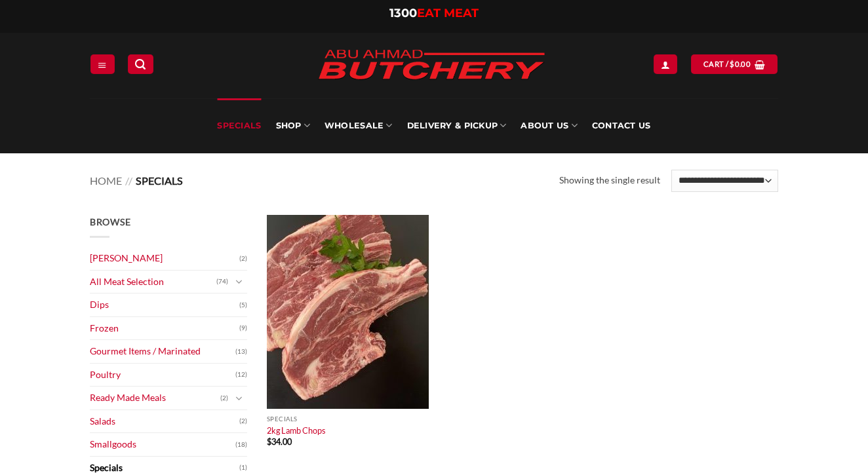 The height and width of the screenshot is (475, 868). I want to click on span: (18), so click(242, 445).